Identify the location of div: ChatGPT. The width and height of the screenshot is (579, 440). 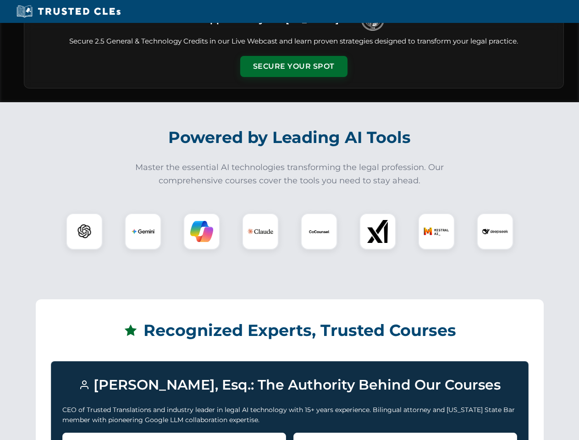
(84, 232).